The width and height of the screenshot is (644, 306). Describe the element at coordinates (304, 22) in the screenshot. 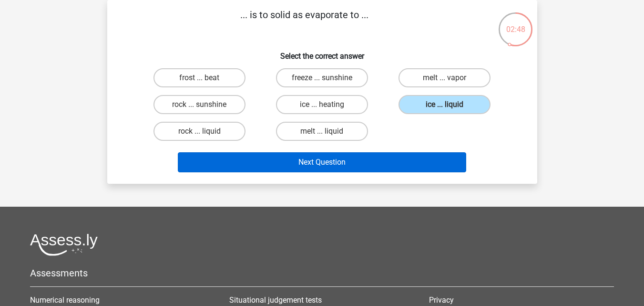

I see `p: ... is to solid as evaporate to ...` at that location.